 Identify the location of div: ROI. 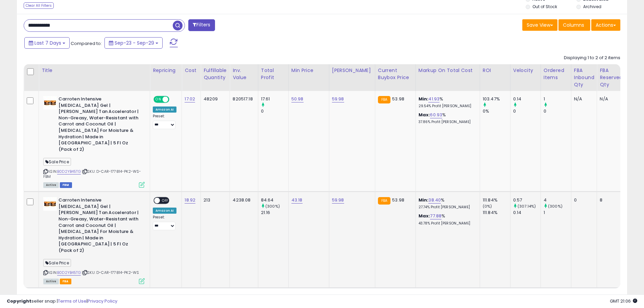
(495, 70).